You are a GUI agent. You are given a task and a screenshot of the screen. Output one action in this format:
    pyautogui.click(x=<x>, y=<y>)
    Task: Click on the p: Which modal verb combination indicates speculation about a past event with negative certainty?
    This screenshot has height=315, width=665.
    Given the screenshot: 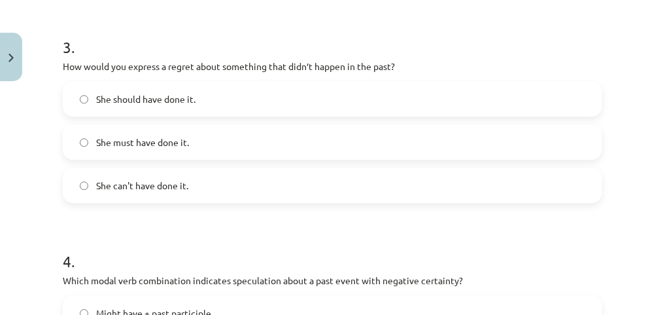 What is the action you would take?
    pyautogui.click(x=332, y=280)
    